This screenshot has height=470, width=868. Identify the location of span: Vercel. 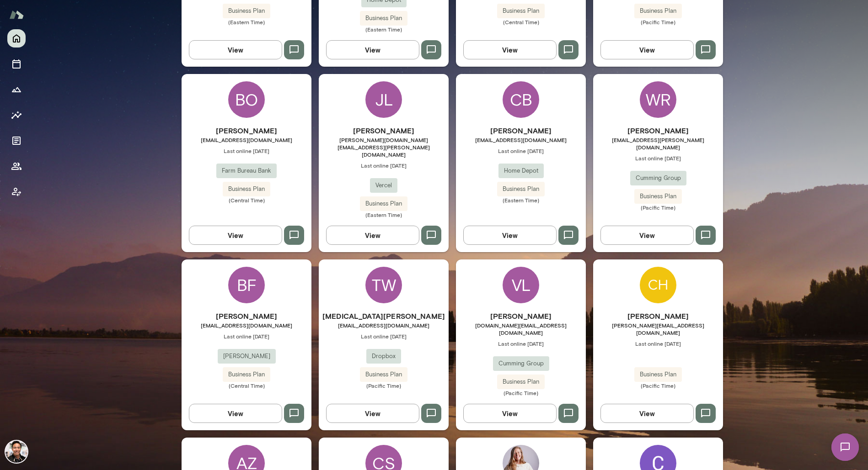
(384, 185).